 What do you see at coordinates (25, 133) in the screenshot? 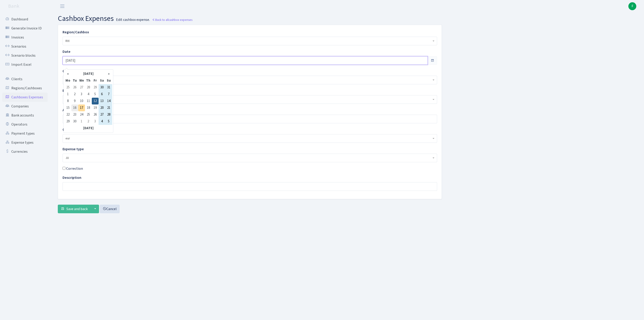
I see `a: Payment types` at bounding box center [25, 133].